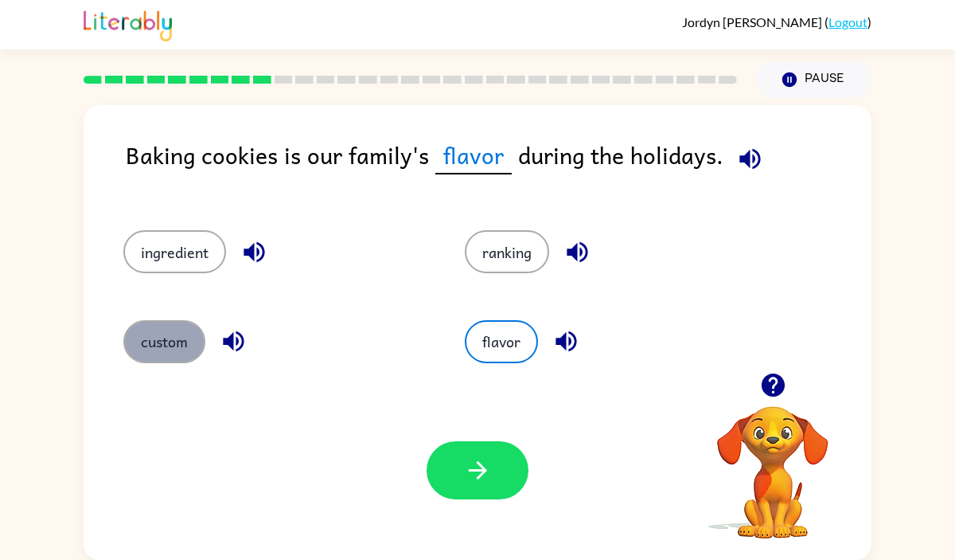 This screenshot has height=560, width=955. What do you see at coordinates (848, 22) in the screenshot?
I see `a: Logout` at bounding box center [848, 22].